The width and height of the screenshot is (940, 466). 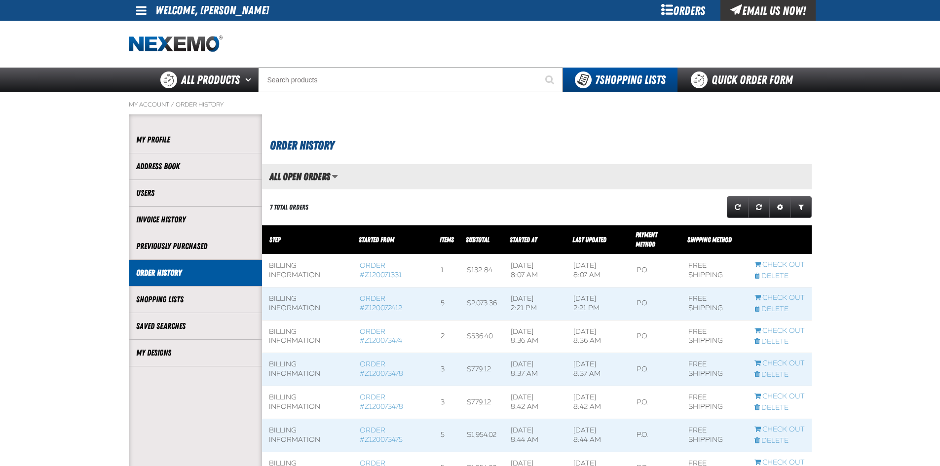 I want to click on a: Order #Z120073475, so click(x=381, y=435).